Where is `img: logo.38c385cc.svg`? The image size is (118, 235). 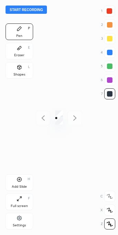 img: logo.38c385cc.svg is located at coordinates (62, 116).